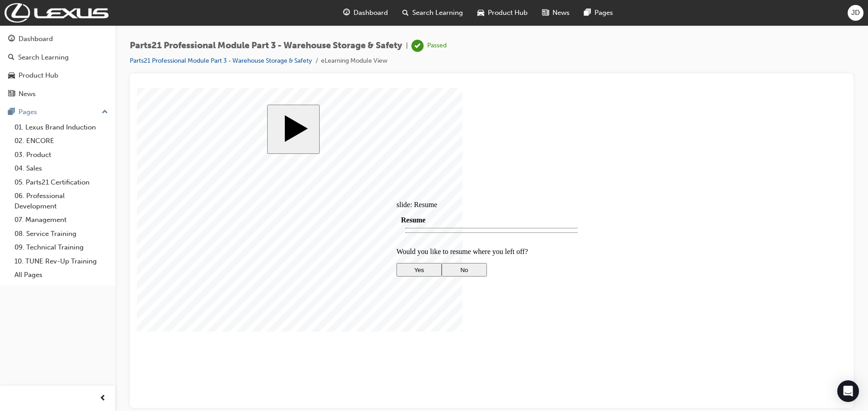 The width and height of the screenshot is (868, 411). What do you see at coordinates (38, 76) in the screenshot?
I see `div: Product Hub` at bounding box center [38, 76].